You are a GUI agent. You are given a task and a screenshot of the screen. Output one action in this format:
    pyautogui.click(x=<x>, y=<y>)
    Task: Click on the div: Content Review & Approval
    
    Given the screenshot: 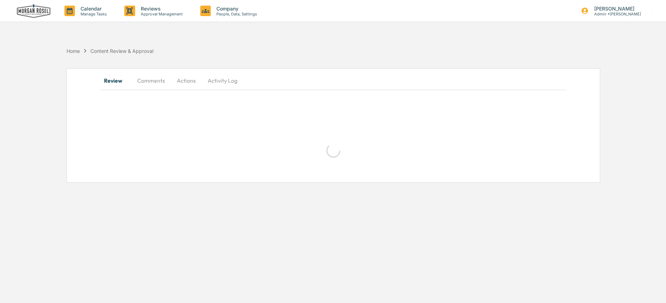 What is the action you would take?
    pyautogui.click(x=122, y=51)
    